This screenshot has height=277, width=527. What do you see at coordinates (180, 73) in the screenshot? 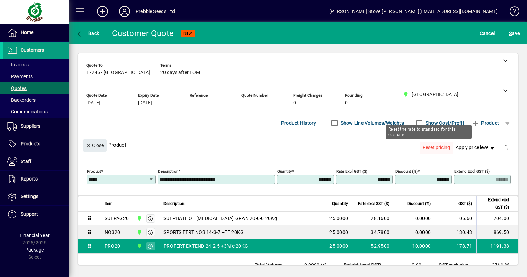
I see `span: 20 days after EOM` at bounding box center [180, 73].